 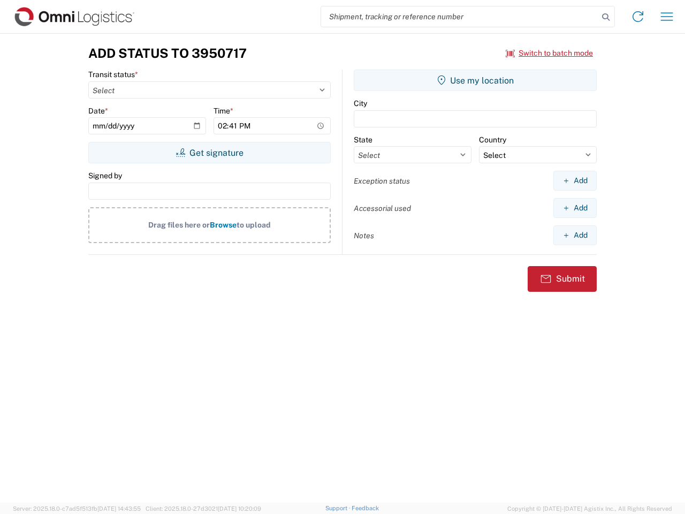 What do you see at coordinates (549, 53) in the screenshot?
I see `button: Switch to batch mode` at bounding box center [549, 53].